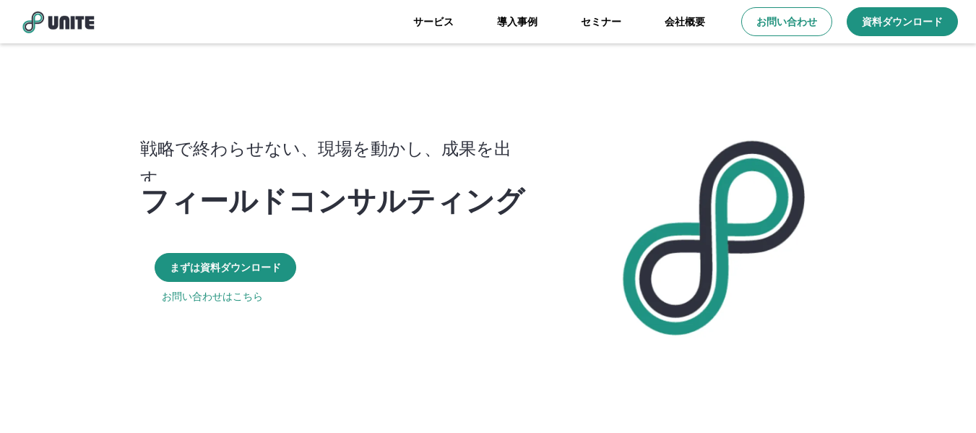  I want to click on p: フィールドコンサルティング, so click(332, 199).